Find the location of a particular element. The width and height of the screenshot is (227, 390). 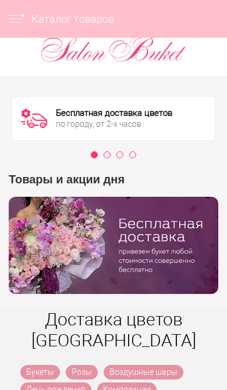

button: 1 of 4 is located at coordinates (97, 158).